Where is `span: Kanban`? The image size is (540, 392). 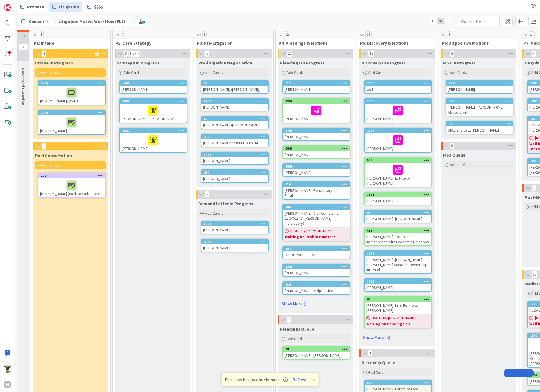 span: Kanban is located at coordinates (36, 21).